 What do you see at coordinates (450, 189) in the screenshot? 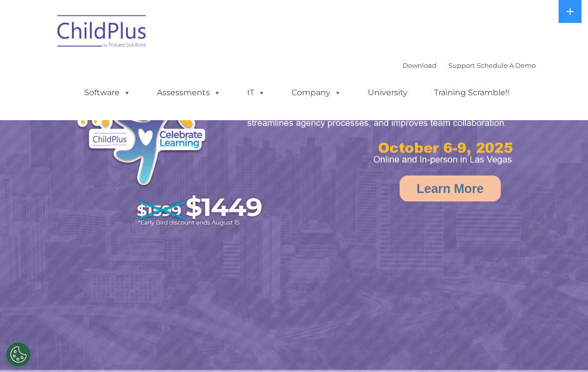
I see `a: Learn More` at bounding box center [450, 189].